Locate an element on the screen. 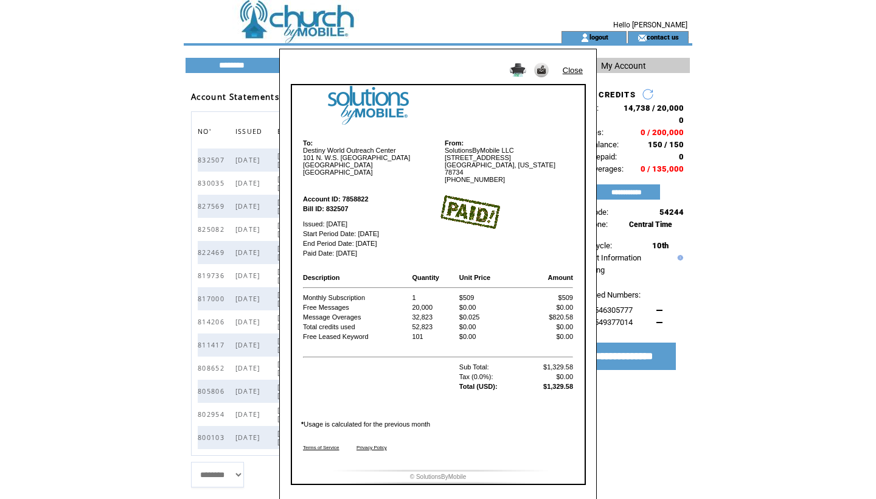 Image resolution: width=876 pixels, height=499 pixels. img: logo image is located at coordinates (438, 105).